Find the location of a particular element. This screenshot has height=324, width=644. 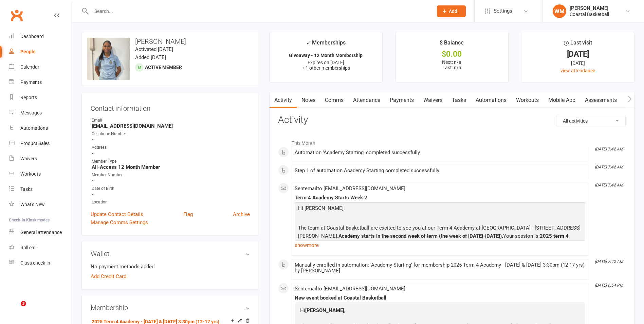

a: General attendance kiosk mode is located at coordinates (40, 232).